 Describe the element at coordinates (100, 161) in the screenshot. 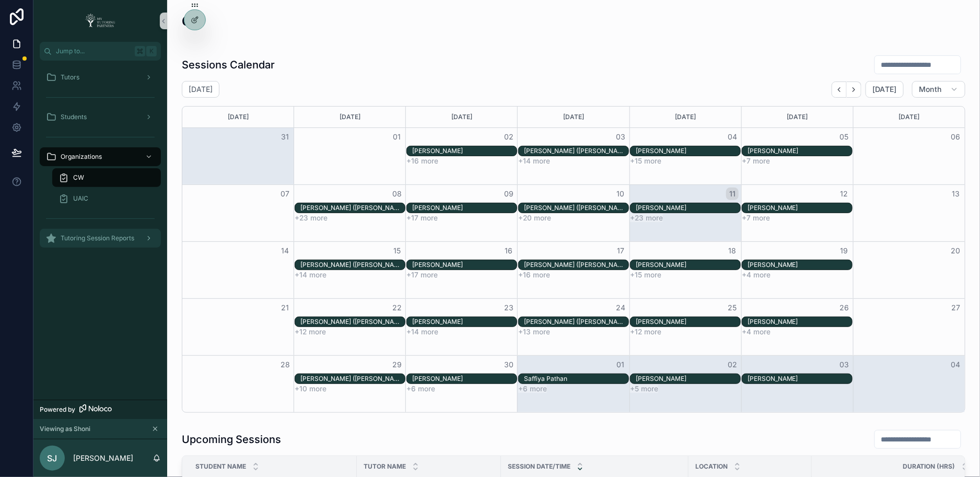

I see `div: scrollable content` at that location.